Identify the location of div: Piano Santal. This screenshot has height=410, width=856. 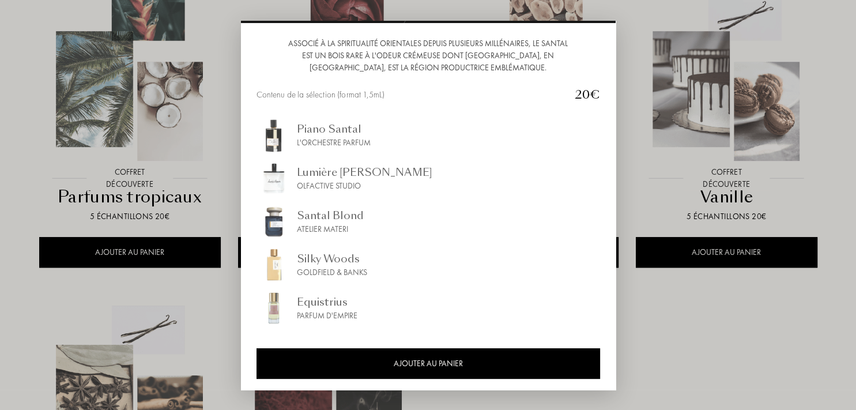
(334, 128).